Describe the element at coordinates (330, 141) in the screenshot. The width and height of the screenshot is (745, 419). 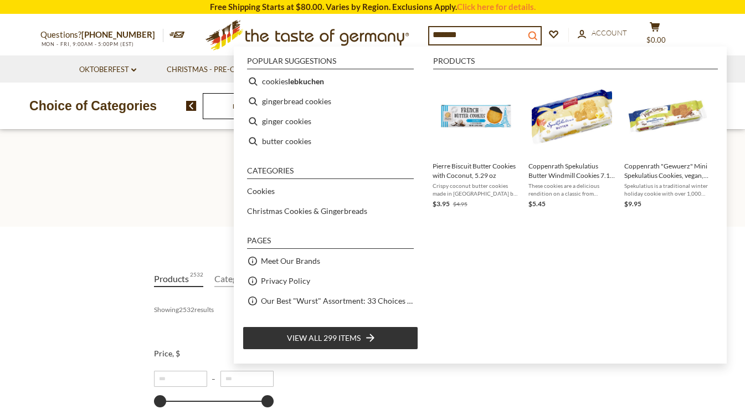
I see `li: butter cookies` at that location.